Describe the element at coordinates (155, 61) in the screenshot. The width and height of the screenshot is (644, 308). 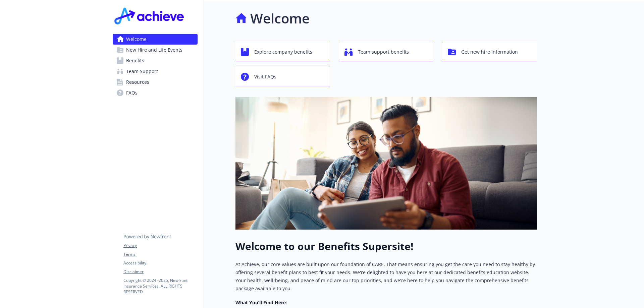
I see `a: Benefits` at that location.